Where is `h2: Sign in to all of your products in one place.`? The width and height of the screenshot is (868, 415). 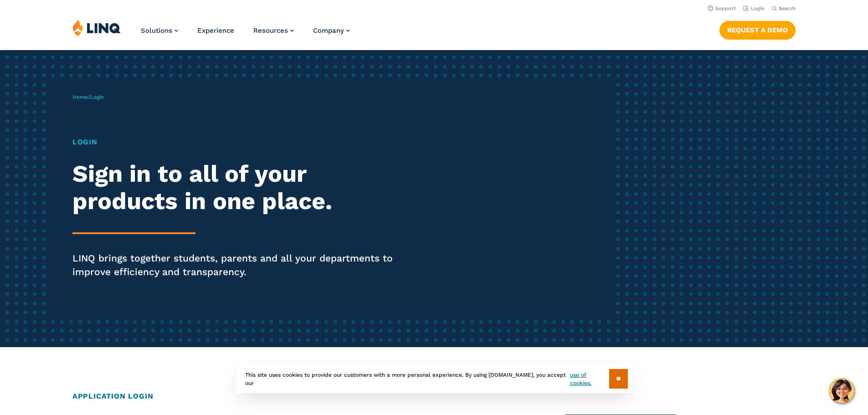
h2: Sign in to all of your products in one place. is located at coordinates (240, 187).